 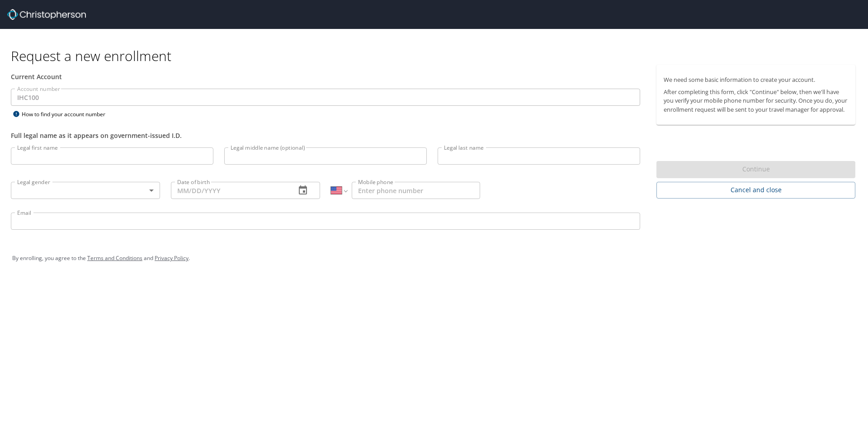 What do you see at coordinates (434, 258) in the screenshot?
I see `div: By enrolling, you agree to the and .` at bounding box center [434, 258].